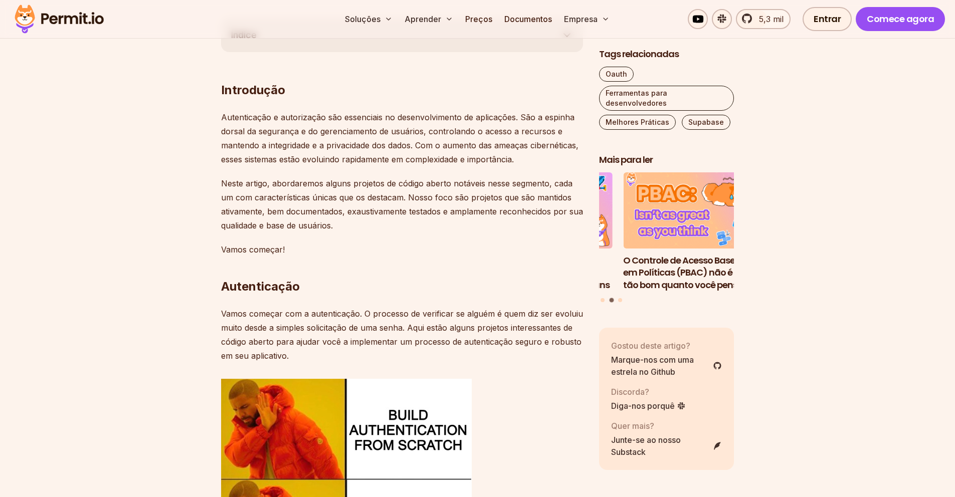 This screenshot has width=955, height=497. Describe the element at coordinates (587, 19) in the screenshot. I see `button: Empresa` at that location.